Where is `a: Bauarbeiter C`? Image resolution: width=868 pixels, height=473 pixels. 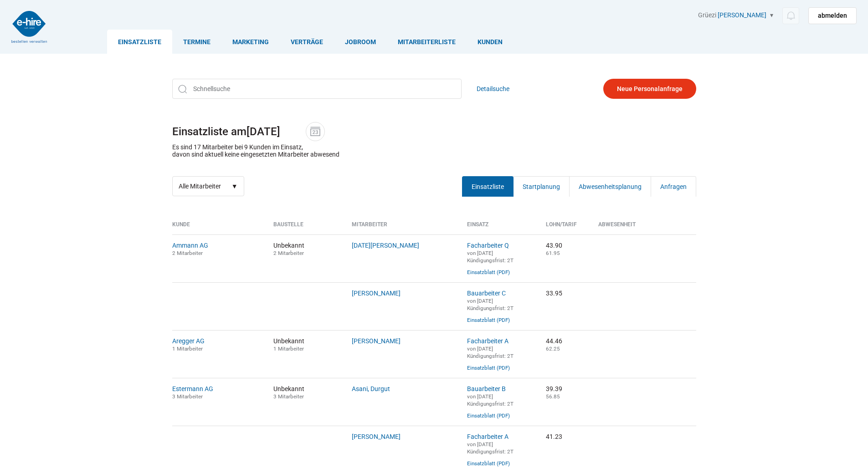 a: Bauarbeiter C is located at coordinates (486, 293).